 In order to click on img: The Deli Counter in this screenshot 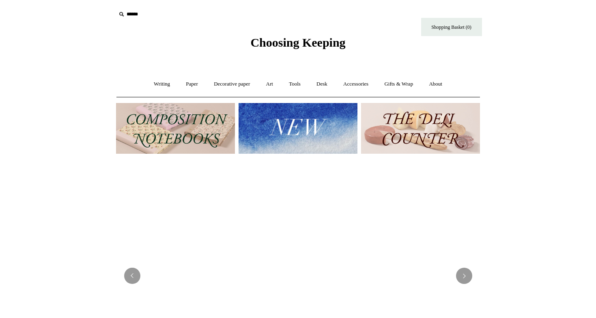, I will do `click(421, 128)`.